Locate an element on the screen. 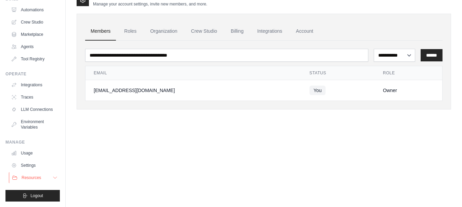 Image resolution: width=462 pixels, height=207 pixels. a: Environment Variables is located at coordinates (34, 125).